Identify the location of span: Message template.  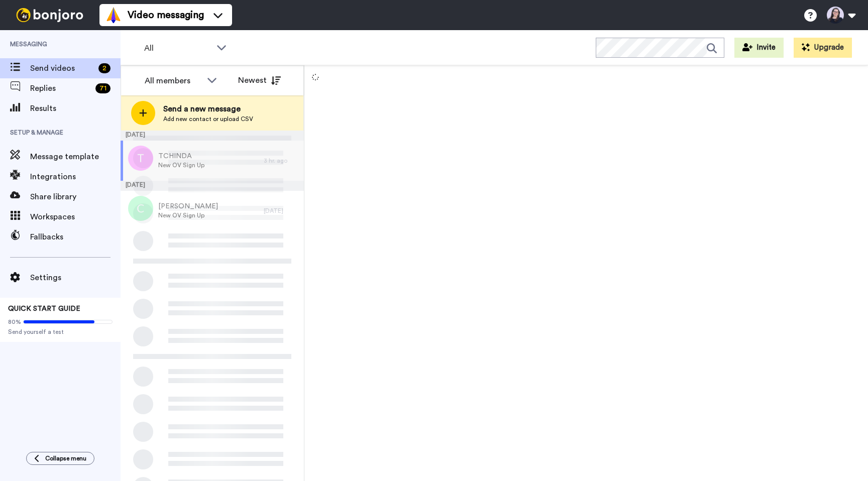
(75, 157).